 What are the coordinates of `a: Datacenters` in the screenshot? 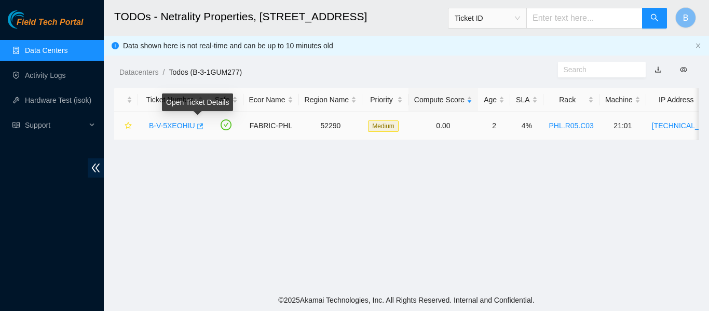 It's located at (139, 72).